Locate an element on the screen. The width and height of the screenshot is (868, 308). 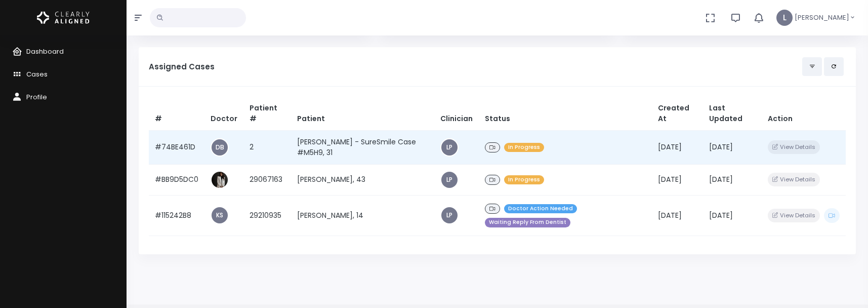
th: Patient # is located at coordinates (268, 114).